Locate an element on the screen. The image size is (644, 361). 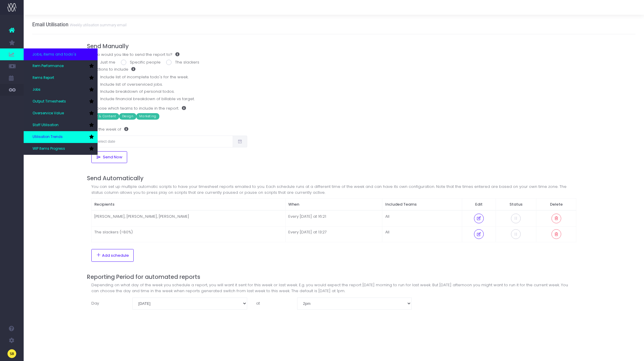
a: Staff Utilisation is located at coordinates (61, 125).